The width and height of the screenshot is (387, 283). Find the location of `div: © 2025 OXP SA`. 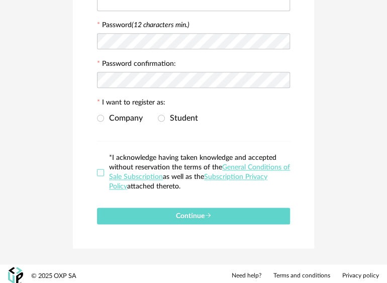

div: © 2025 OXP SA is located at coordinates (54, 276).